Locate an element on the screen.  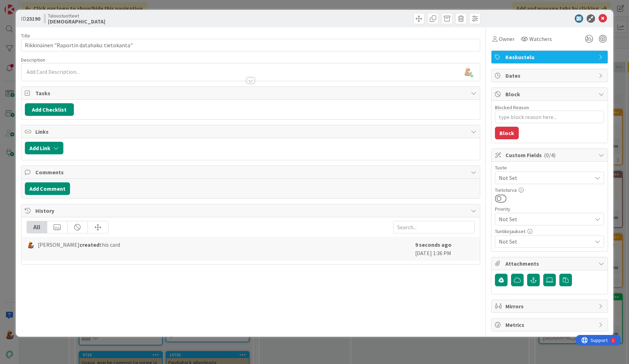
label: Title is located at coordinates (25, 36).